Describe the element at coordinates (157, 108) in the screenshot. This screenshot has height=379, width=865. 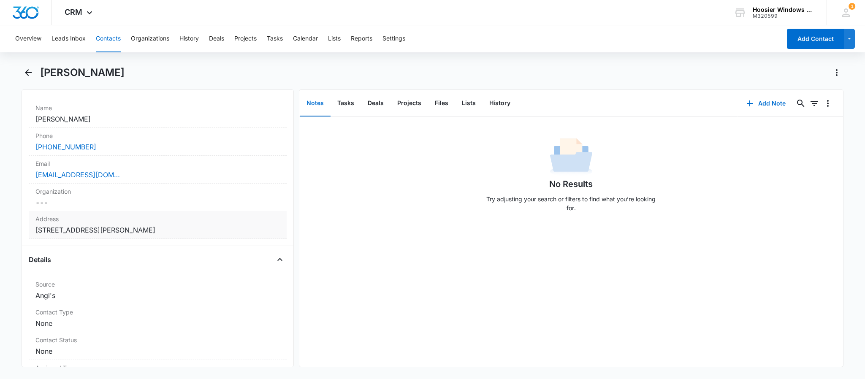
I see `label: Name` at that location.